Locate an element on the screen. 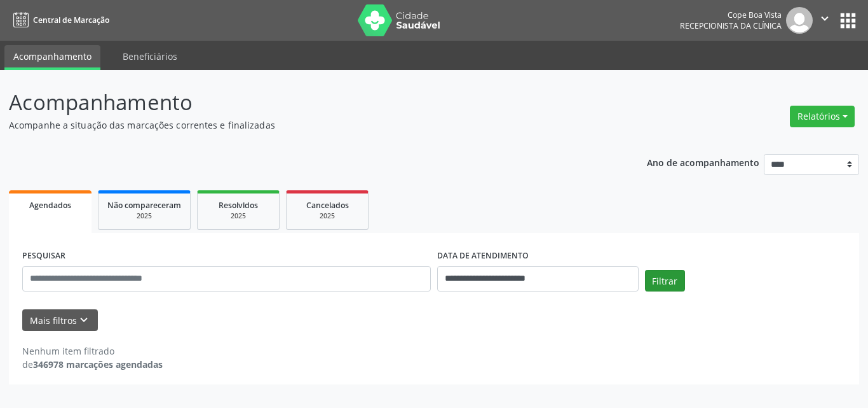  div: Cope Boa Vista is located at coordinates (731, 15).